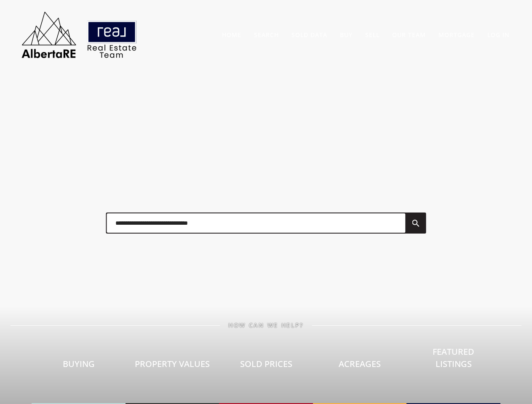  What do you see at coordinates (360, 363) in the screenshot?
I see `span: Acreages` at bounding box center [360, 363].